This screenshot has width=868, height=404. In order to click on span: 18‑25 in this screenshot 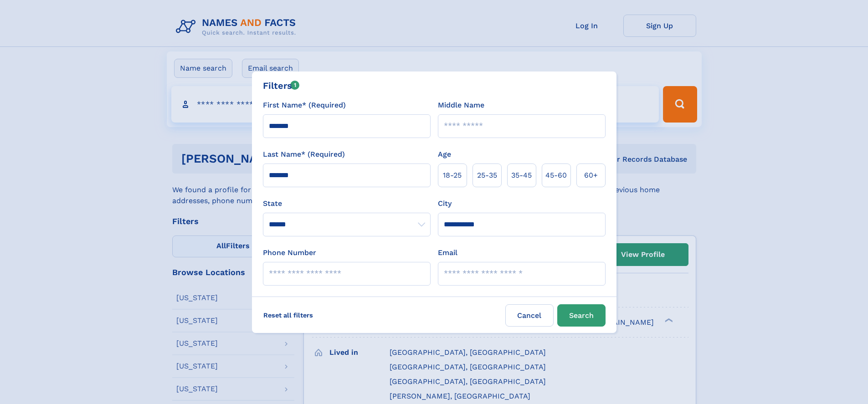, I will do `click(452, 175)`.